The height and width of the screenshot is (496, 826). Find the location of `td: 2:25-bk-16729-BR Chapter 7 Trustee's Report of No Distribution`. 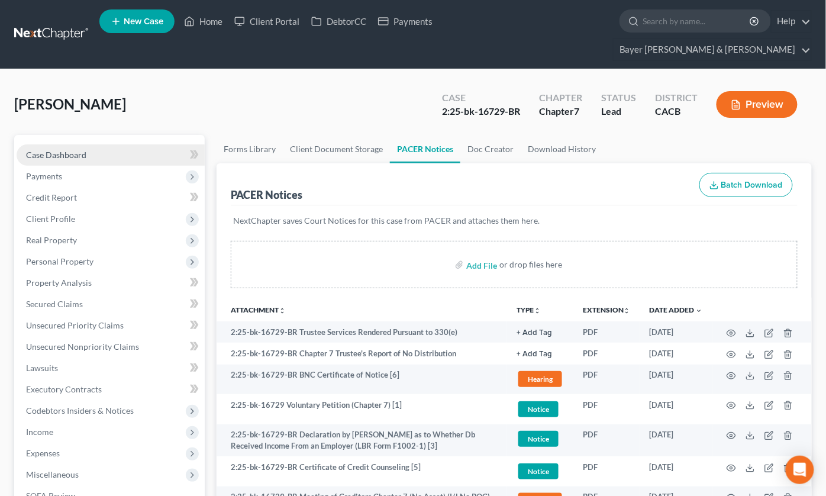

td: 2:25-bk-16729-BR Chapter 7 Trustee's Report of No Distribution is located at coordinates (362, 353).